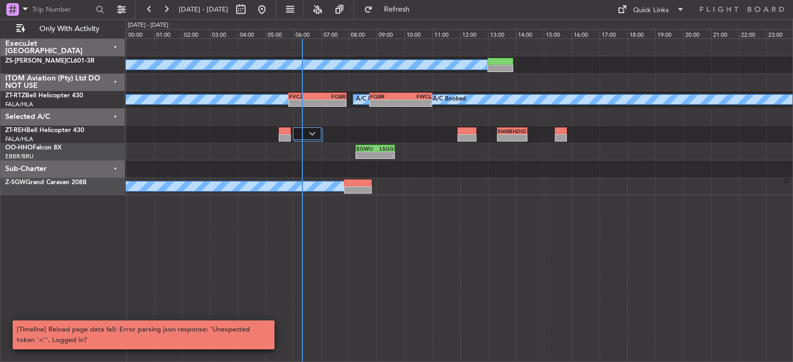 This screenshot has width=793, height=362. What do you see at coordinates (19, 148) in the screenshot?
I see `span: OO-HHO` at bounding box center [19, 148].